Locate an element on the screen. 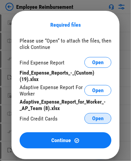 The width and height of the screenshot is (131, 161). div: Find Expense Report is located at coordinates (42, 63).